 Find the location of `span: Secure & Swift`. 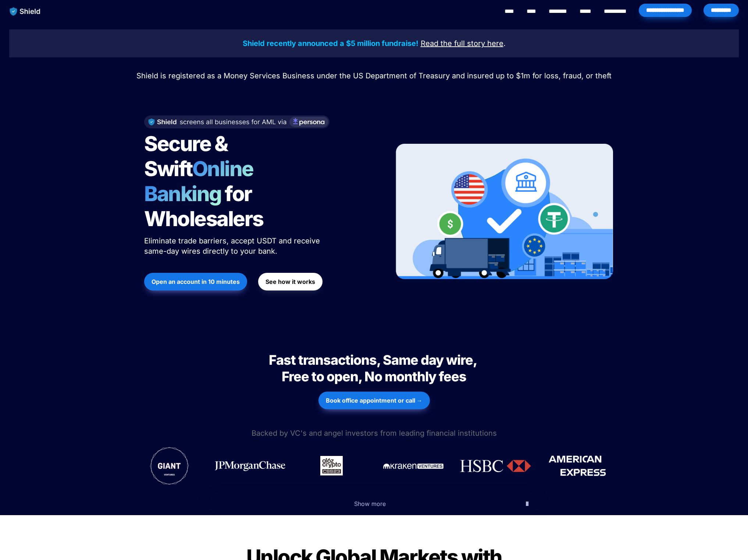

span: Secure & Swift is located at coordinates (187, 156).